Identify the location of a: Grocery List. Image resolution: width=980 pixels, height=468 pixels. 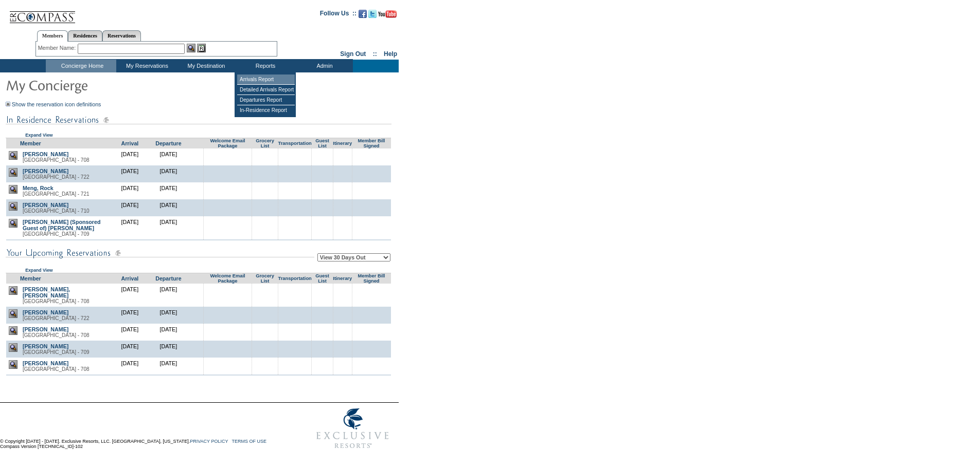
(265, 143).